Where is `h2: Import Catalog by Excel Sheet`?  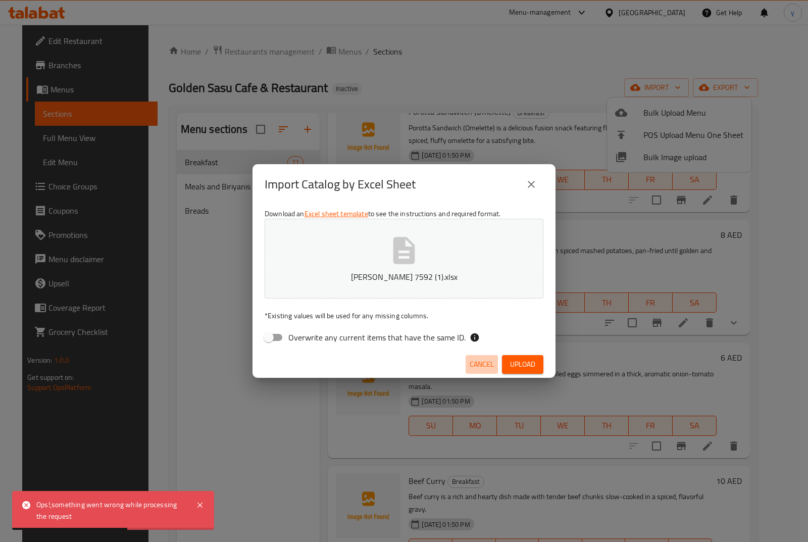
h2: Import Catalog by Excel Sheet is located at coordinates (340, 184).